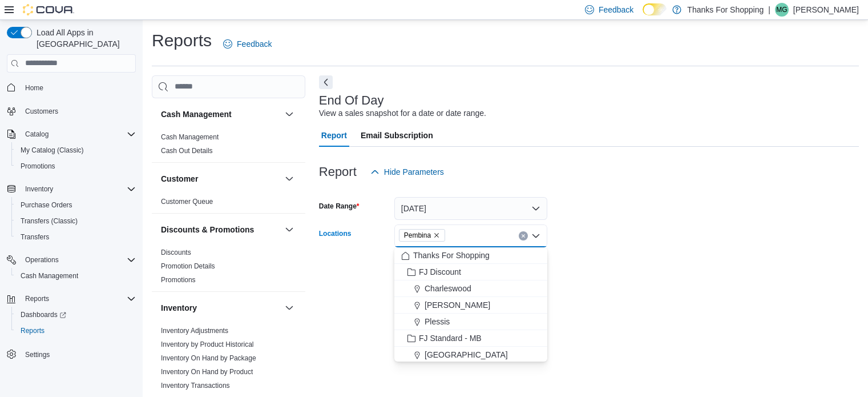 This screenshot has width=868, height=397. I want to click on span: Report, so click(334, 135).